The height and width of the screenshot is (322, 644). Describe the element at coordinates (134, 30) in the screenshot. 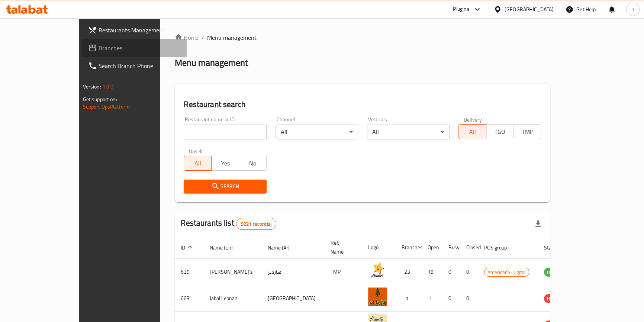

I see `a: Restaurants Management` at that location.